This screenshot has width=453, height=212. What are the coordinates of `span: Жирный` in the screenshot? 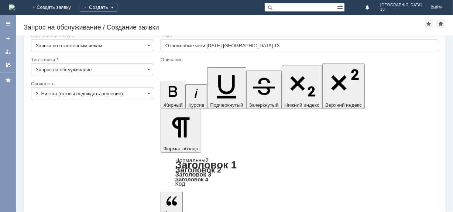 It's located at (173, 105).